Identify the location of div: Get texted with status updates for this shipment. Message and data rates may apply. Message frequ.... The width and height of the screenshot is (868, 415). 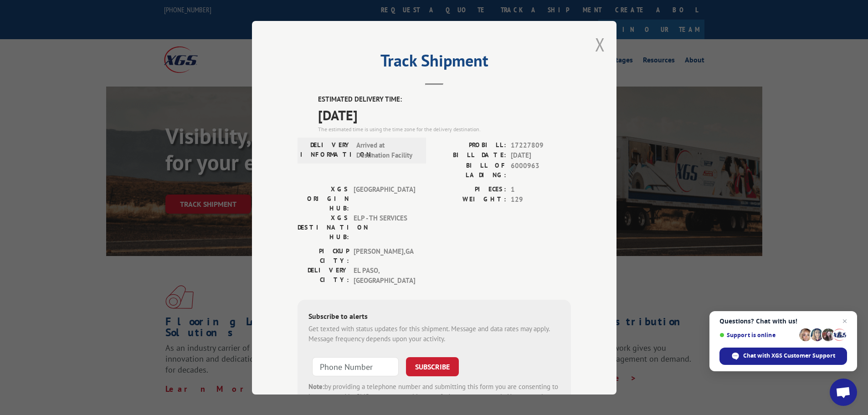
(434, 334).